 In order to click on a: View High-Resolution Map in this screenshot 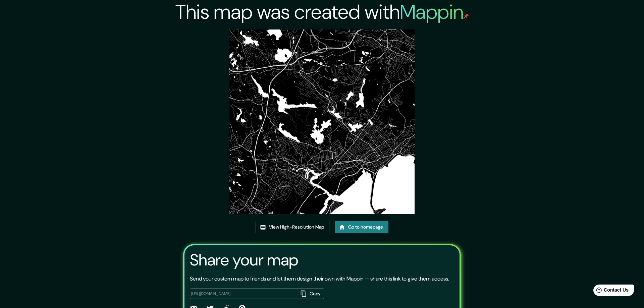, I will do `click(293, 227)`.